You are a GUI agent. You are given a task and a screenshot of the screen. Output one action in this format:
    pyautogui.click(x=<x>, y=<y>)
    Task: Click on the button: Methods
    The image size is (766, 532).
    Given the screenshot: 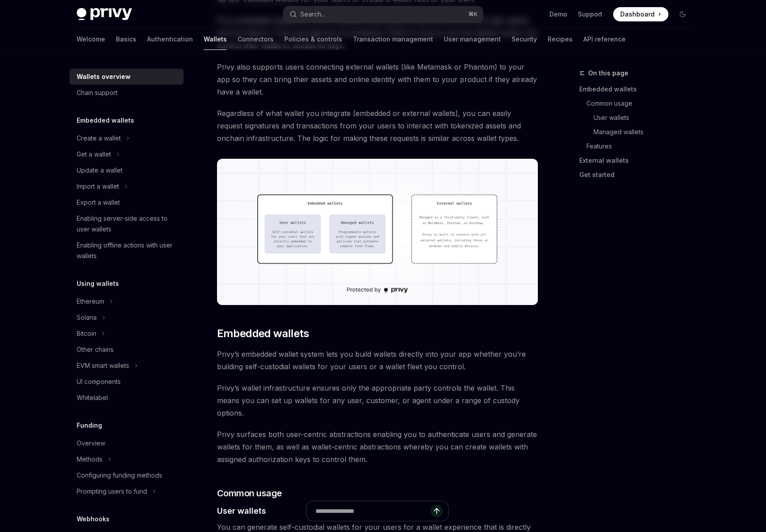 What is the action you would take?
    pyautogui.click(x=126, y=459)
    